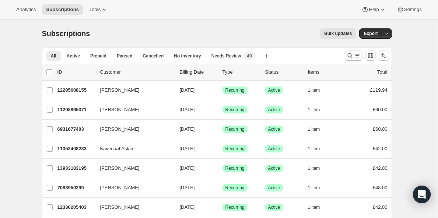 This screenshot has height=218, width=438. I want to click on span: 49, so click(249, 56).